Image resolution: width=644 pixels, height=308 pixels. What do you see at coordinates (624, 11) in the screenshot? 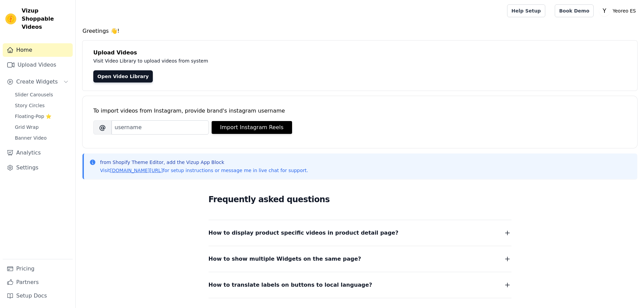
I see `p: Yeoreo ES` at bounding box center [624, 11].